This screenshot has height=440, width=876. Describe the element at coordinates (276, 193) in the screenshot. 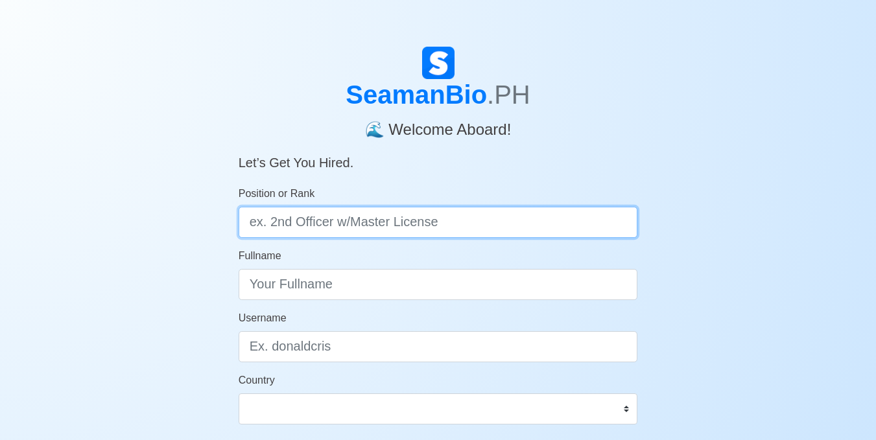

I see `span: Position or Rank` at that location.